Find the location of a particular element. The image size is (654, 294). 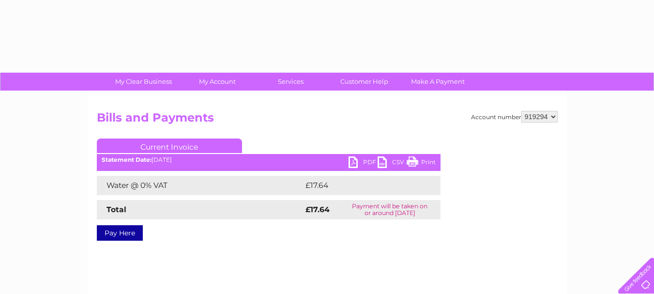

h2: Bills and Payments is located at coordinates (327, 120).